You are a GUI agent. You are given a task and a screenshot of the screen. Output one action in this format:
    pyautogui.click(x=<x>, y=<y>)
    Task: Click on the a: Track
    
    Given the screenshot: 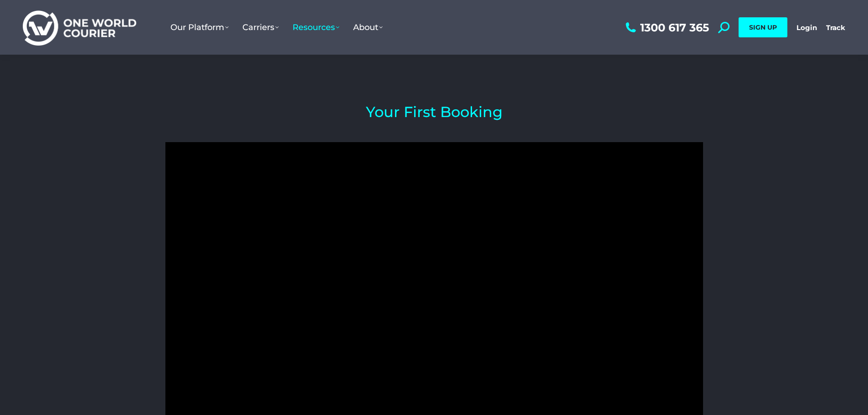 What is the action you would take?
    pyautogui.click(x=836, y=27)
    